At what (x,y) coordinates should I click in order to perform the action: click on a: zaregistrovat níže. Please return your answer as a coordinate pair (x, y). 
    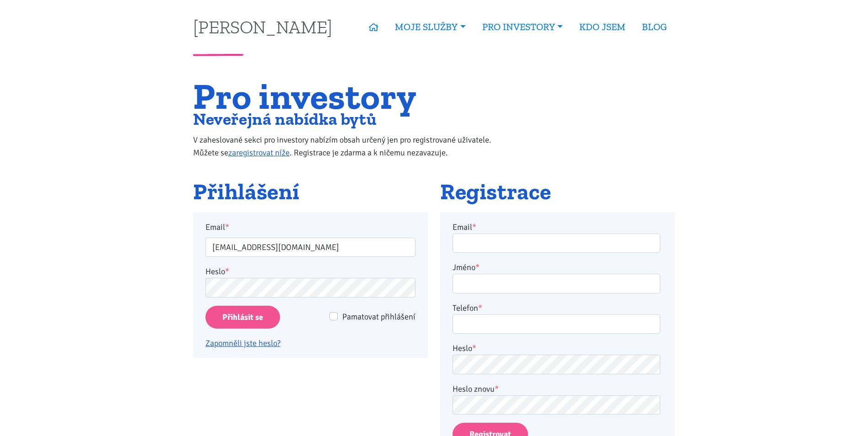
    Looking at the image, I should click on (259, 152).